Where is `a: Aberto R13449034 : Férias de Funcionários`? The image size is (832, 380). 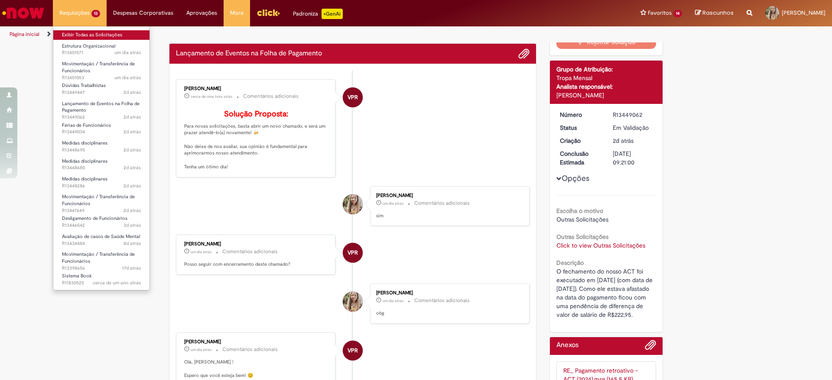 a: Aberto R13449034 : Férias de Funcionários is located at coordinates (101, 129).